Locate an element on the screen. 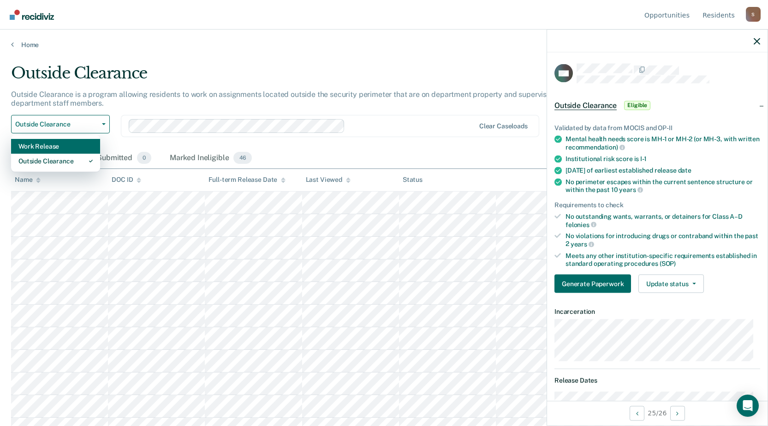 The width and height of the screenshot is (768, 426). div: S is located at coordinates (753, 14).